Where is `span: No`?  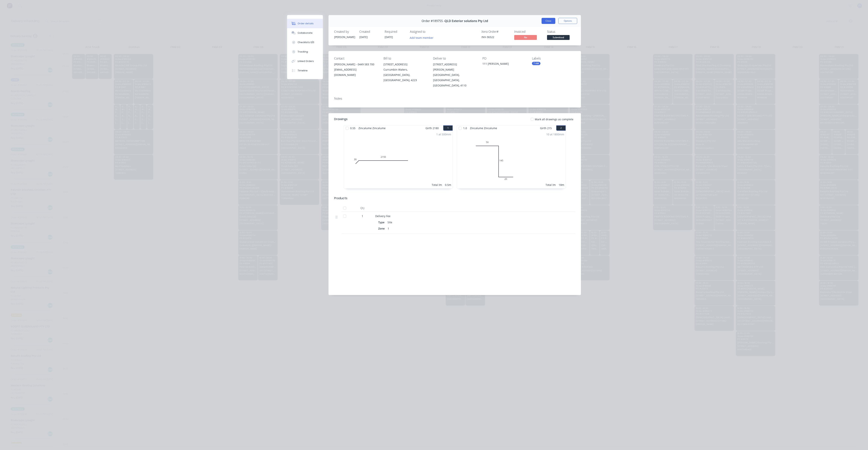 span: No is located at coordinates (525, 37).